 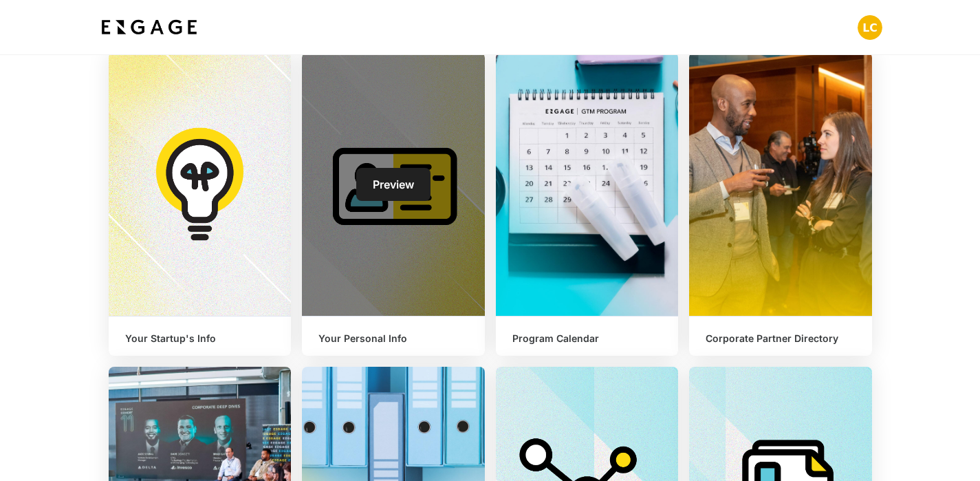 What do you see at coordinates (780, 338) in the screenshot?
I see `h6: Corporate Partner Directory` at bounding box center [780, 338].